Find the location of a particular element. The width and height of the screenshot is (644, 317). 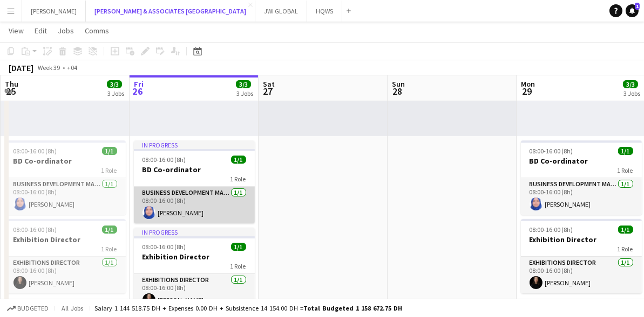

span: Sat is located at coordinates (268, 84).